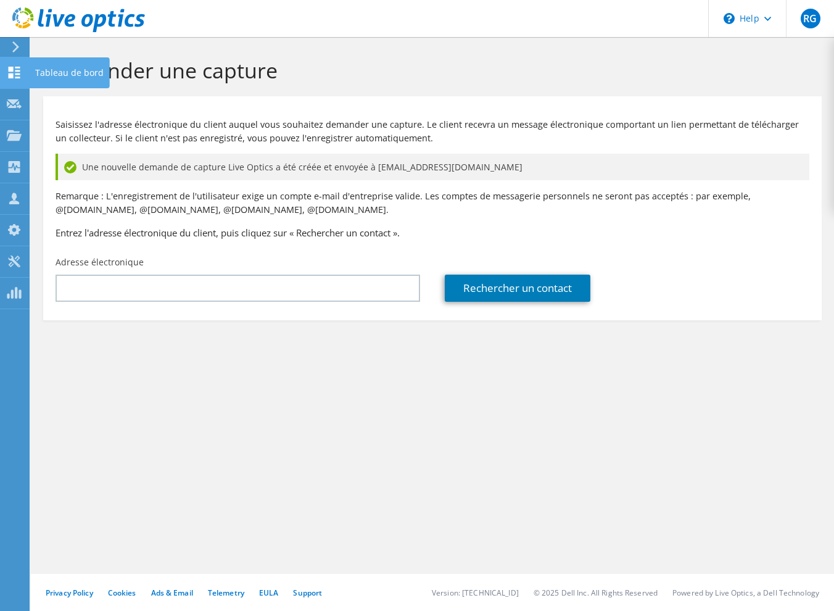 The width and height of the screenshot is (834, 611). What do you see at coordinates (99, 262) in the screenshot?
I see `label: Adresse électronique` at bounding box center [99, 262].